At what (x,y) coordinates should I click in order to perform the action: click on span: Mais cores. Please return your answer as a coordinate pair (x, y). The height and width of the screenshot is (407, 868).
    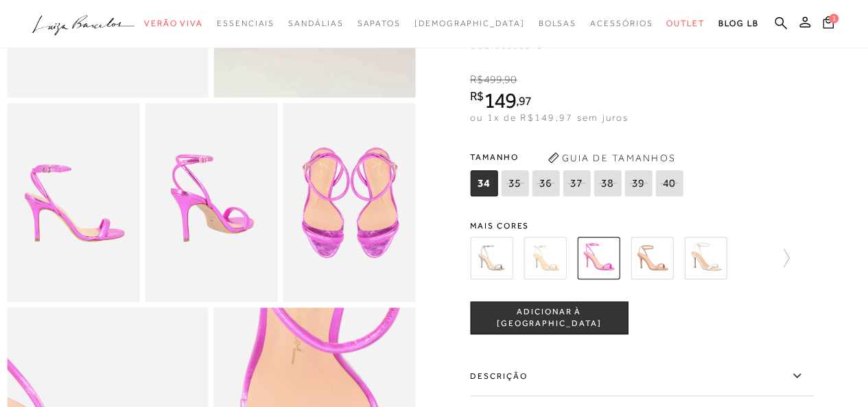
    Looking at the image, I should click on (642, 226).